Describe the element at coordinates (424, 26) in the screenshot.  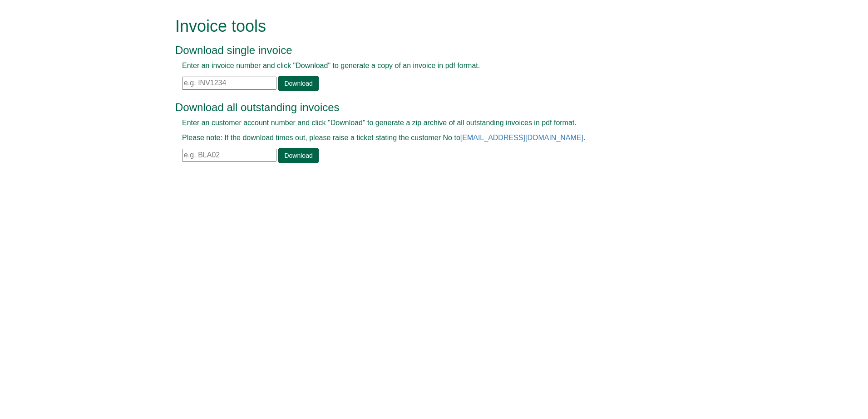
I see `h1: Invoice tools` at that location.